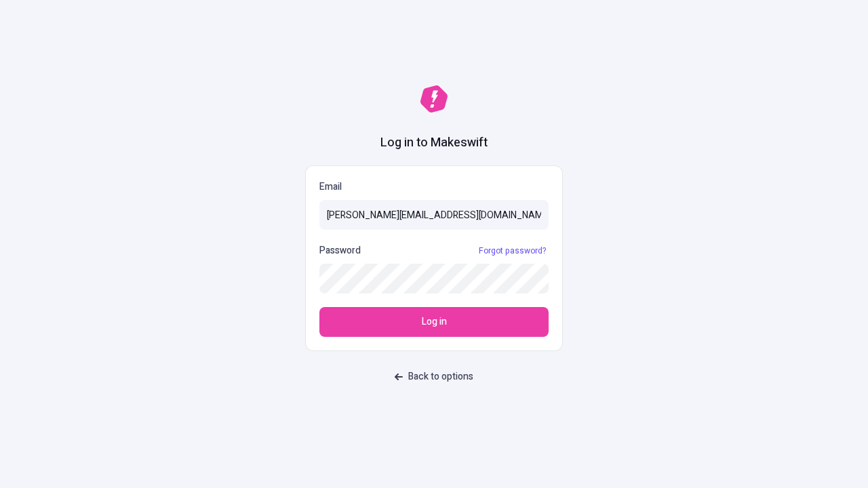  What do you see at coordinates (512, 251) in the screenshot?
I see `a: Forgot password?` at bounding box center [512, 251].